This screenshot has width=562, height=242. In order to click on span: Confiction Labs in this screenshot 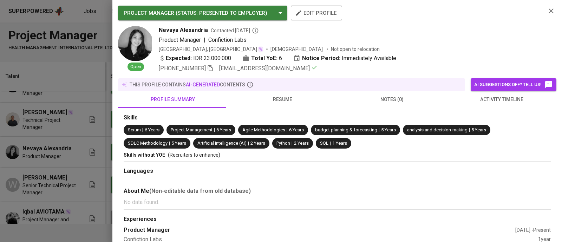, I will do `click(227, 40)`.